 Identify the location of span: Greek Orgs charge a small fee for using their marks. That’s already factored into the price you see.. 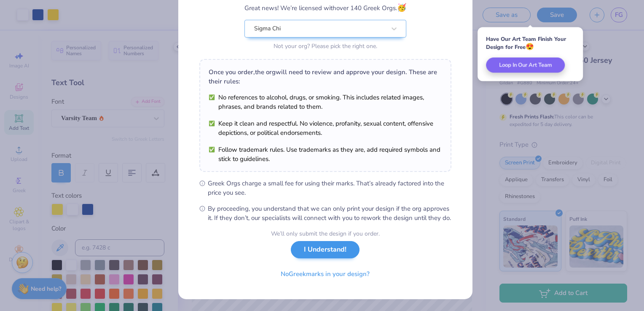
(329, 188).